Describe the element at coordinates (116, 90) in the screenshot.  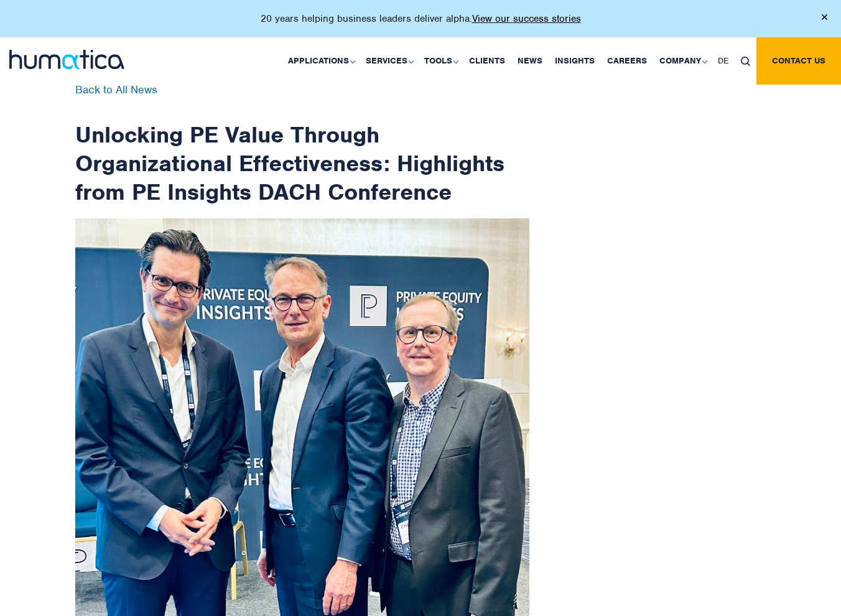
I see `a: Back to All News` at that location.